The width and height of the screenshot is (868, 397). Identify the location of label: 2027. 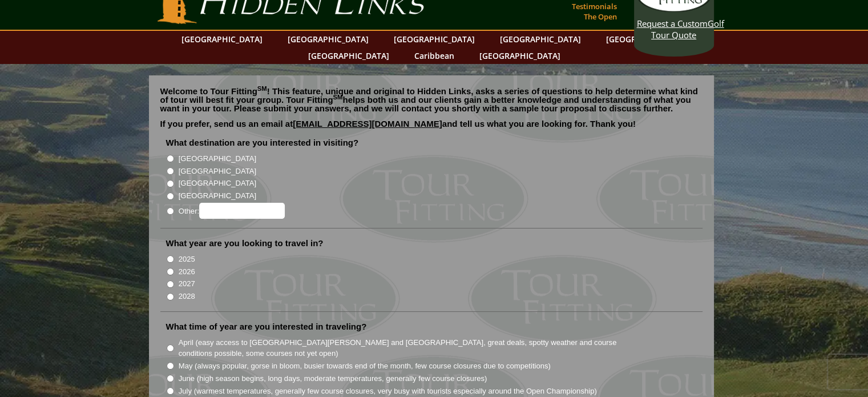
(187, 284).